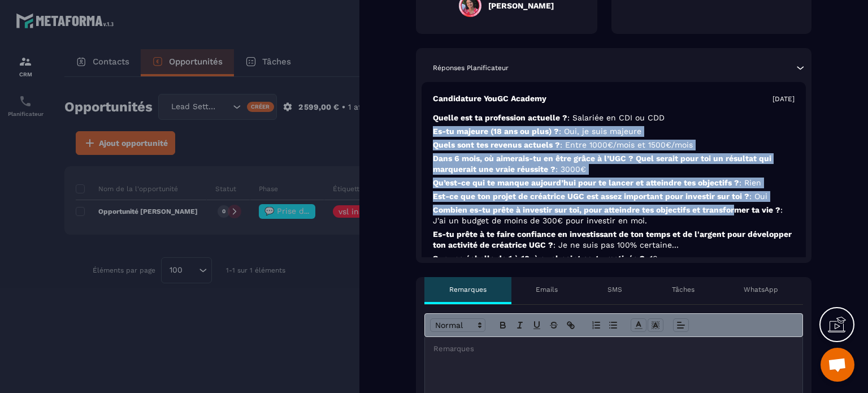 The image size is (868, 393). What do you see at coordinates (614, 182) in the screenshot?
I see `p: Qu’est-ce qui te manque aujourd’hui pour te lancer et atteindre tes objectifs ?` at bounding box center [614, 182].